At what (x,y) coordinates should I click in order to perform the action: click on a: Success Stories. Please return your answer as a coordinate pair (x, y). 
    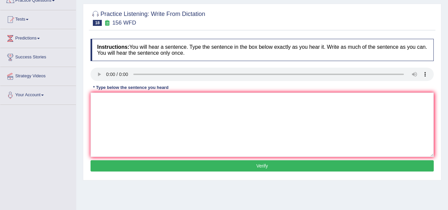
    Looking at the image, I should click on (38, 56).